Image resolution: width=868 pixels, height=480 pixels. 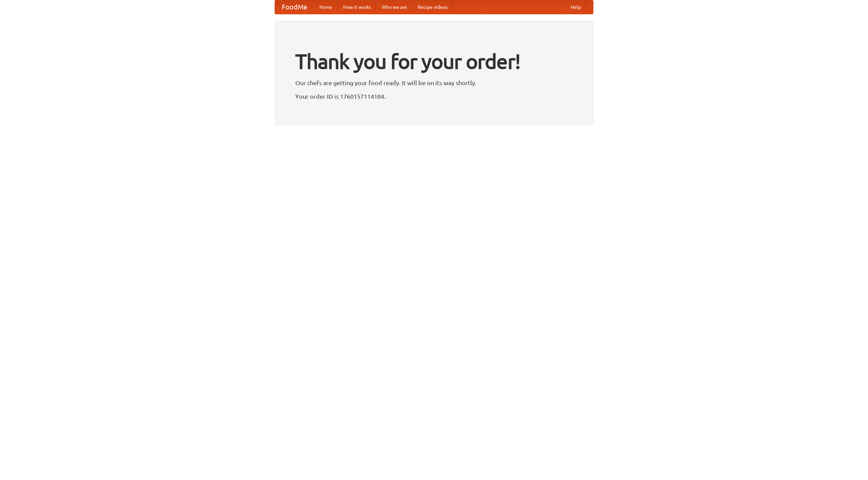 What do you see at coordinates (394, 7) in the screenshot?
I see `a: Who we are` at bounding box center [394, 7].